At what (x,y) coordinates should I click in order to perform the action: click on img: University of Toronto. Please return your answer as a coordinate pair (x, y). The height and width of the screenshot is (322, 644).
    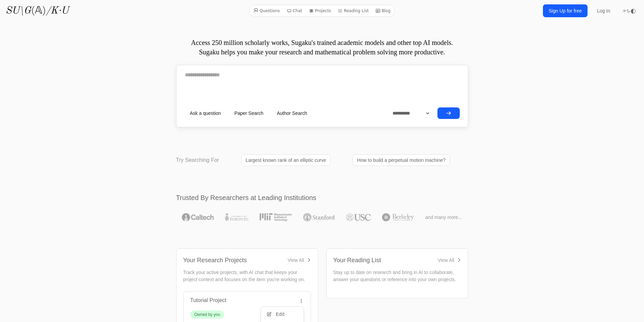
    Looking at the image, I should click on (237, 217).